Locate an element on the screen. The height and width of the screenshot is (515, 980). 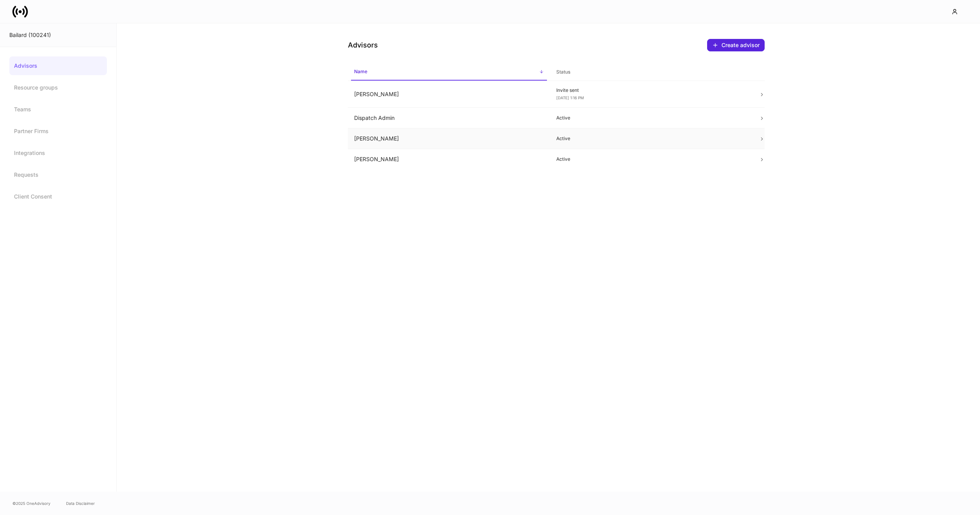
a: Teams is located at coordinates (58, 110).